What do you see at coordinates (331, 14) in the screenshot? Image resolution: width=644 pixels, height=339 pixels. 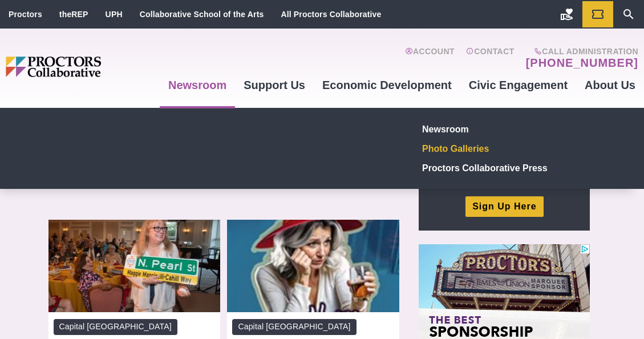 I see `a: All Proctors Collaborative` at bounding box center [331, 14].